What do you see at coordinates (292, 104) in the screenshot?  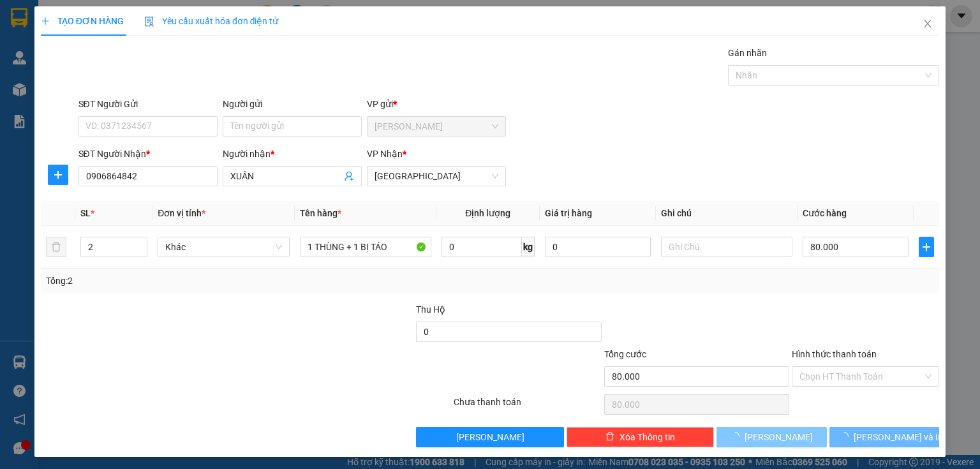 I see `div: Người gửi` at bounding box center [292, 104].